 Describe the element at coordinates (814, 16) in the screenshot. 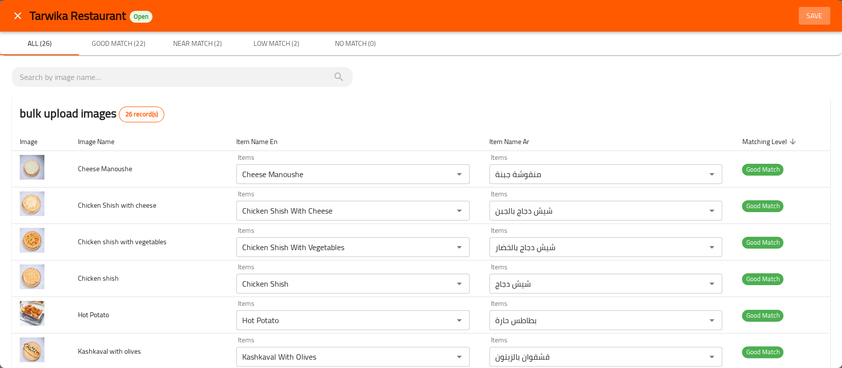

I see `span: Save` at that location.